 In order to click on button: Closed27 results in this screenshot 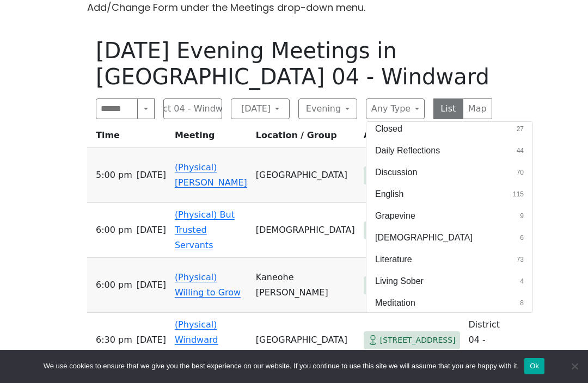, I will do `click(449, 129)`.